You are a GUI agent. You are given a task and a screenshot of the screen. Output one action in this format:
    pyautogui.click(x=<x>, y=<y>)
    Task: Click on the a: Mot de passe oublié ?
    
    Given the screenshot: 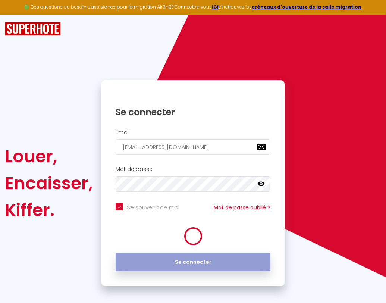 What is the action you would take?
    pyautogui.click(x=242, y=207)
    